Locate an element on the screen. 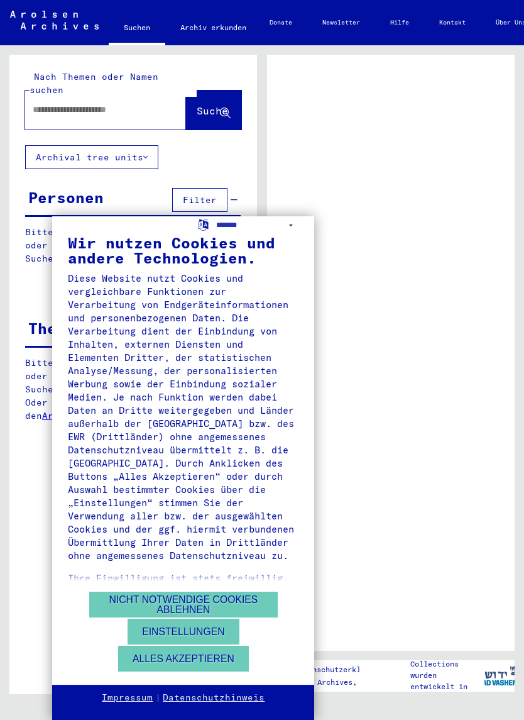 Image resolution: width=524 pixels, height=720 pixels. div: Wir nutzen Cookies und andere Technologien. is located at coordinates (183, 250).